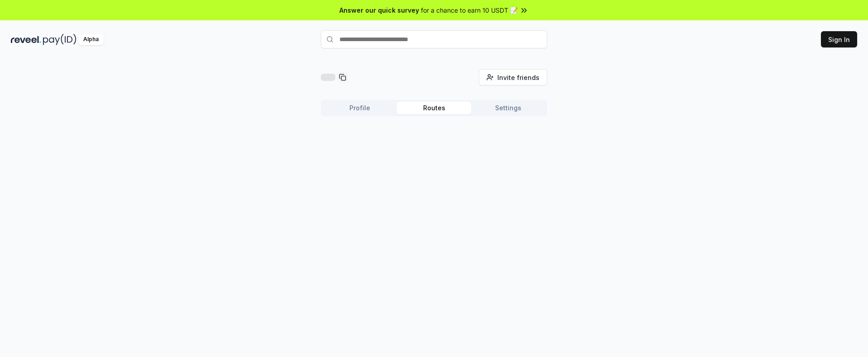 This screenshot has width=868, height=357. Describe the element at coordinates (518, 78) in the screenshot. I see `span: Invite friends` at that location.